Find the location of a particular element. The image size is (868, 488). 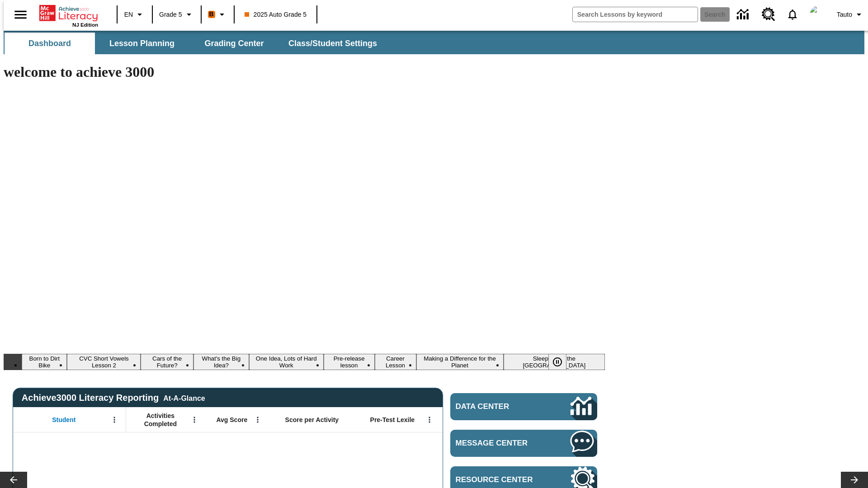

span: EN is located at coordinates (128, 15).